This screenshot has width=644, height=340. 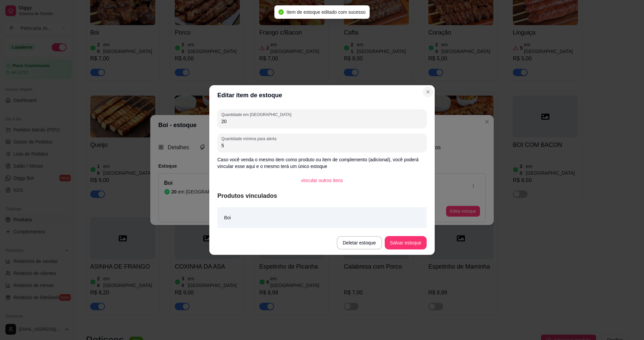 I want to click on button: Close, so click(x=428, y=92).